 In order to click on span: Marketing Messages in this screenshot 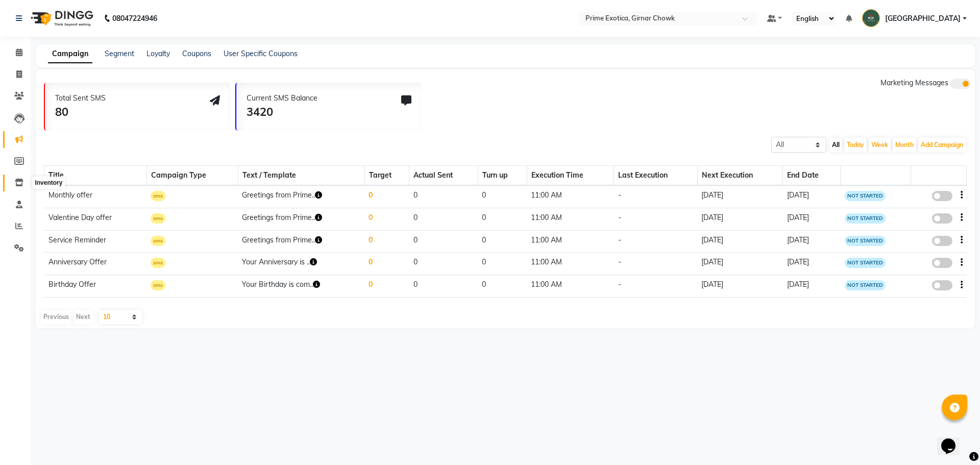, I will do `click(914, 83)`.